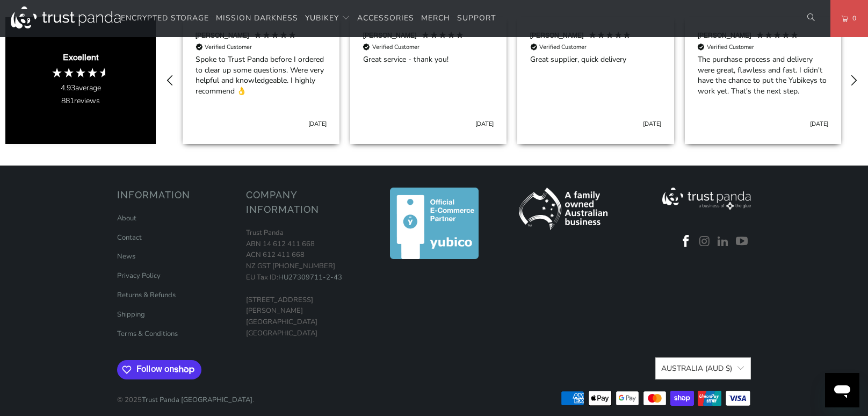 The image size is (868, 416). I want to click on span: 0, so click(852, 18).